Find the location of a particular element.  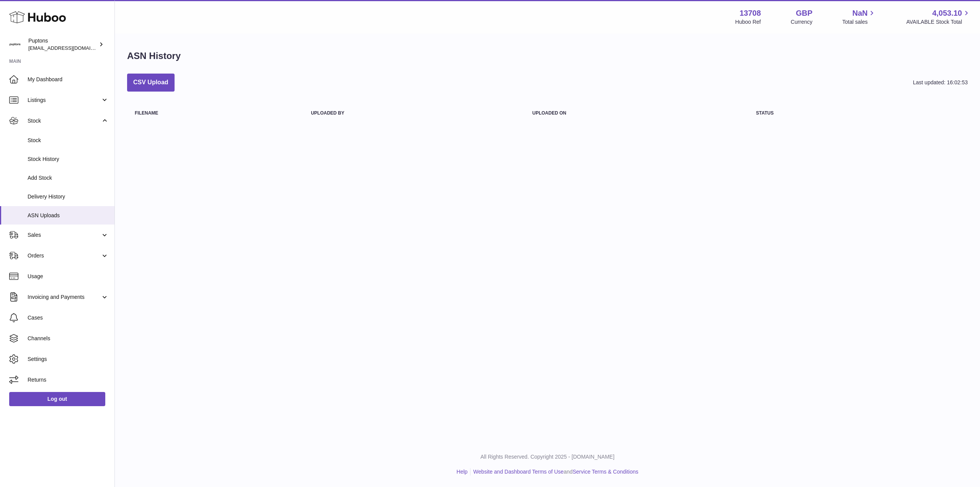

span: Listings is located at coordinates (64, 100).